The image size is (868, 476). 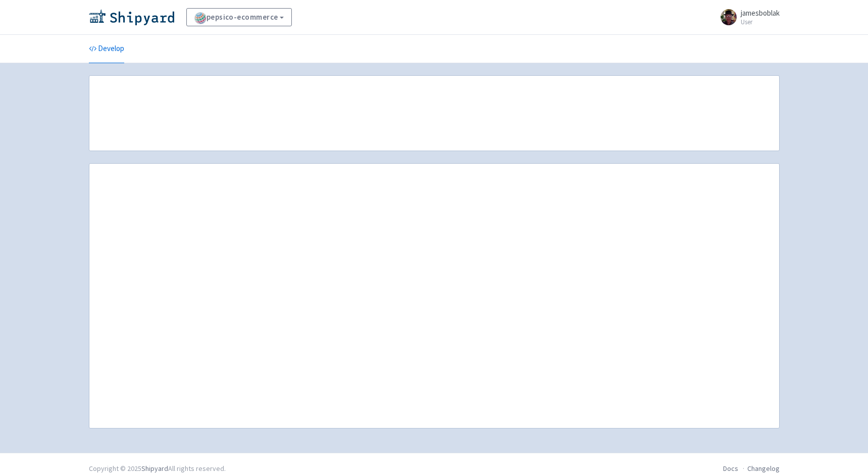 What do you see at coordinates (760, 12) in the screenshot?
I see `span: jamesboblak` at bounding box center [760, 12].